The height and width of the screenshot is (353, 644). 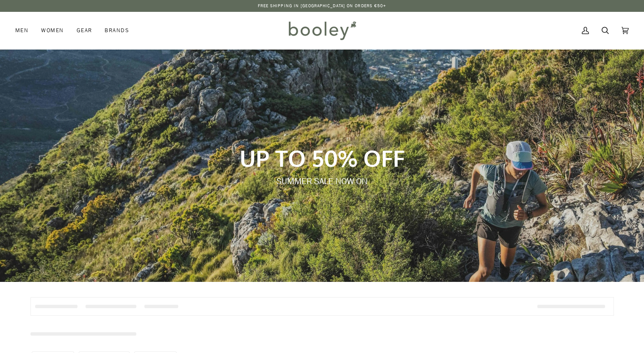 I want to click on div: Brands, so click(x=117, y=30).